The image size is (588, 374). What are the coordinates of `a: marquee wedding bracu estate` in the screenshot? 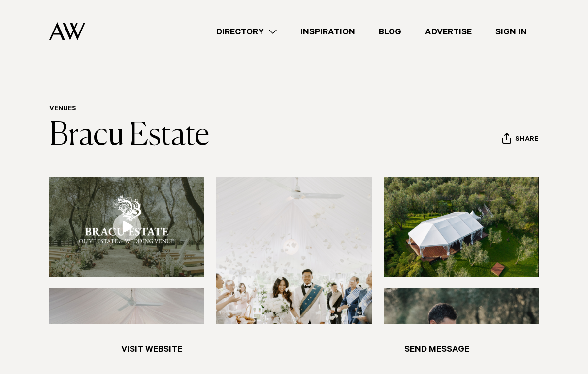 It's located at (461, 227).